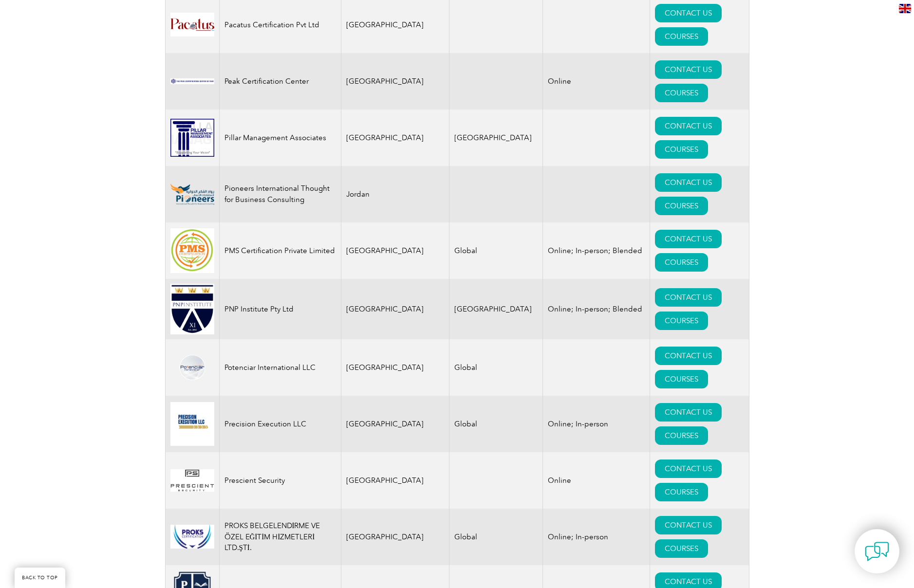 This screenshot has width=914, height=588. What do you see at coordinates (280, 137) in the screenshot?
I see `td: Pillar Management Associates` at bounding box center [280, 137].